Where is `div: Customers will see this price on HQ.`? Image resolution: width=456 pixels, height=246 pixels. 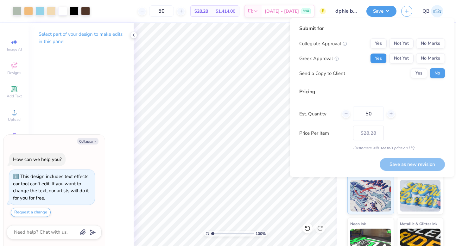 div: Customers will see this price on HQ. is located at coordinates (372, 148).